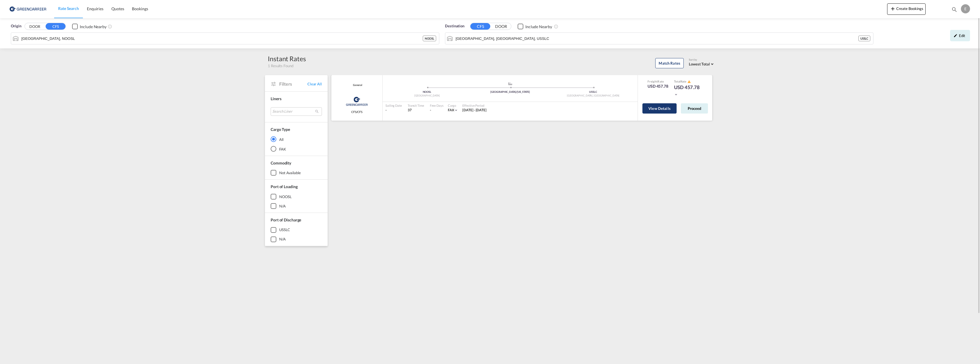  What do you see at coordinates (28, 9) in the screenshot?
I see `img: e39c37208afe11efa9cb1d7a6ea7d6f5.png` at bounding box center [28, 9].